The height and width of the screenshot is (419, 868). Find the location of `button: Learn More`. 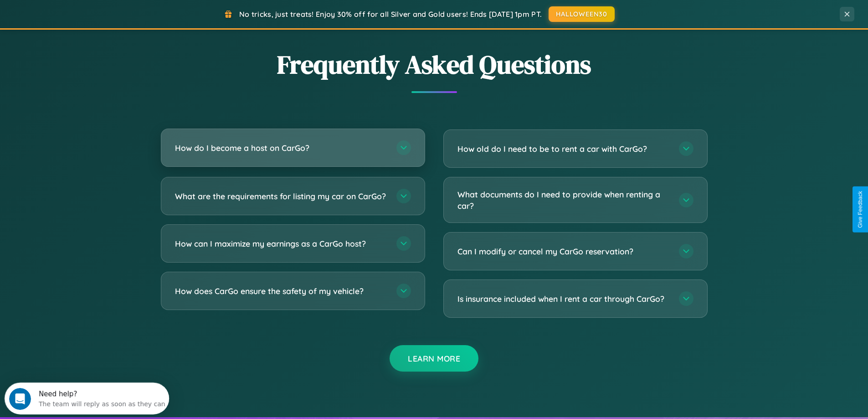

button: Learn More is located at coordinates (434, 359).